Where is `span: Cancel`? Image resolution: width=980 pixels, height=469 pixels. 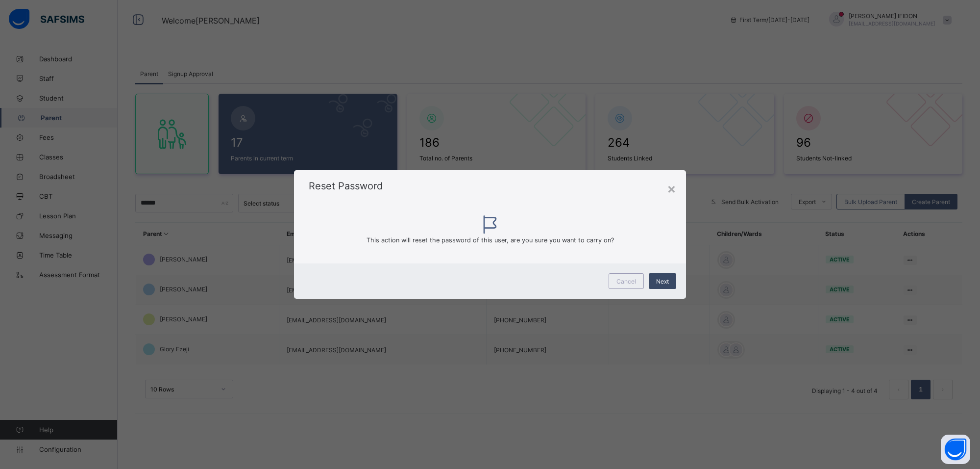
span: Cancel is located at coordinates (626, 281).